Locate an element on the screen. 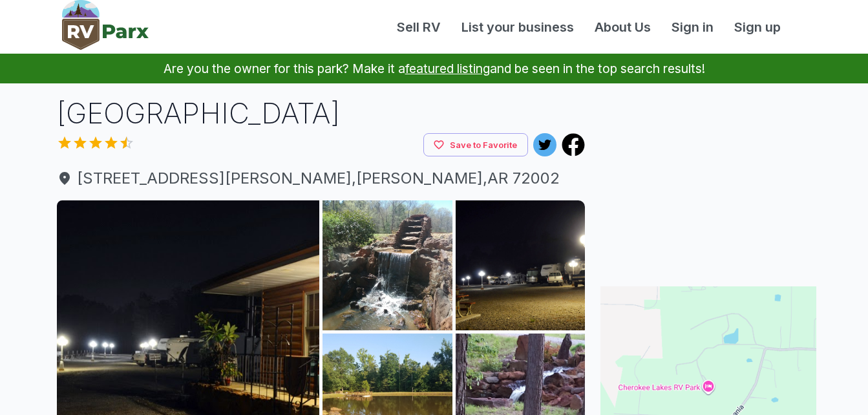 This screenshot has width=868, height=415. a: Sign up is located at coordinates (757, 27).